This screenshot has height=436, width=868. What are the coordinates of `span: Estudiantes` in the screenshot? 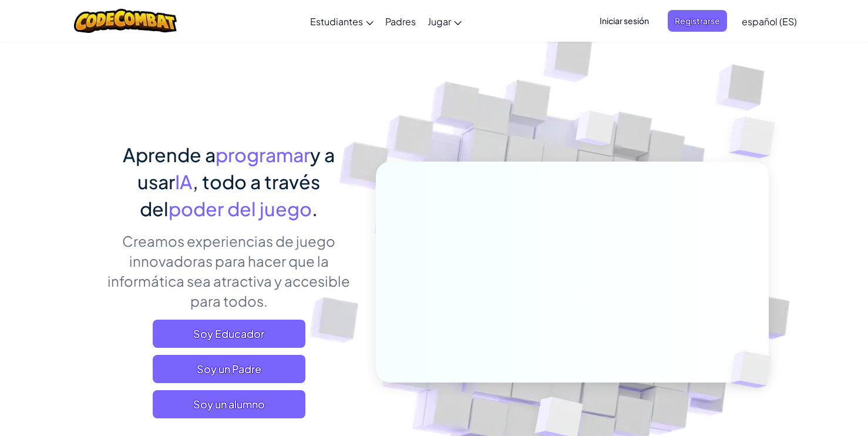 It's located at (336, 21).